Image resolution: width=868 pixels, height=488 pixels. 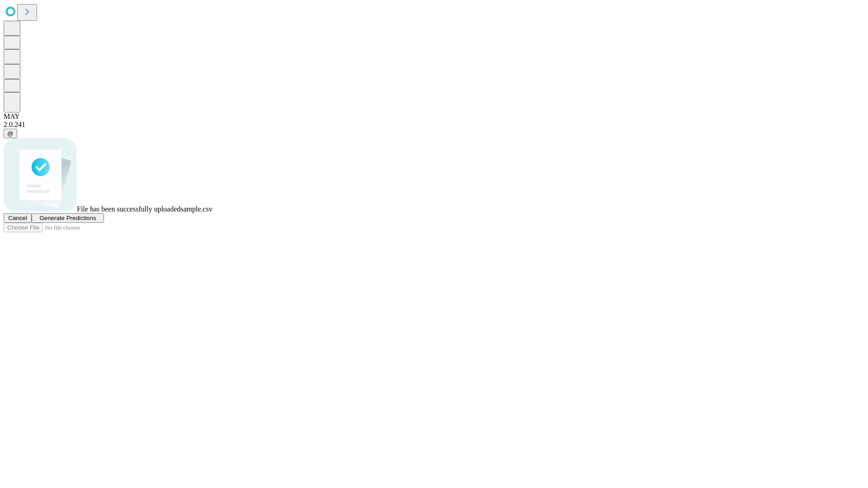 I want to click on button: Cancel, so click(x=18, y=218).